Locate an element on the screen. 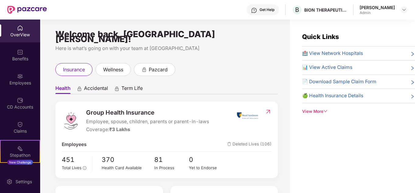  img: svg+xml;base64,PHN2ZyBpZD0iRW5kb3JzZW1lbnRzIiB4bWxucz0iaHR0cDovL3d3dy53My5vcmcvMjAwMC9zdmciIHdpZH... is located at coordinates (20, 172).